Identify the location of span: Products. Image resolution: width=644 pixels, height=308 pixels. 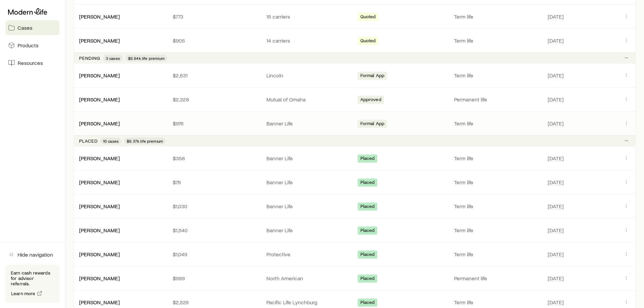
(28, 45).